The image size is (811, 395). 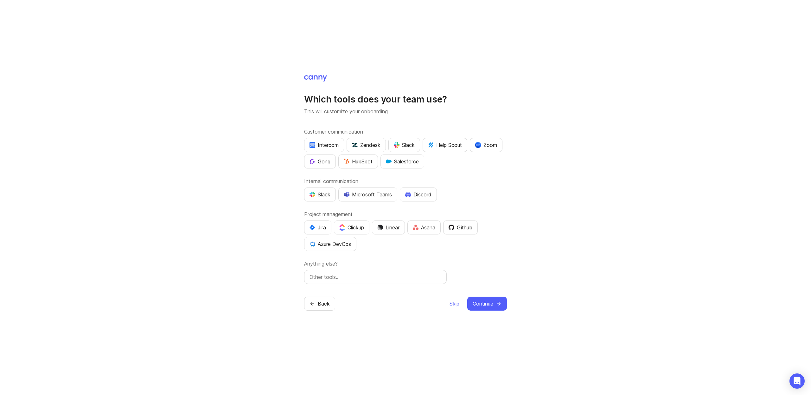 I want to click on img: G+3M5qq2es1si5SaumCnMN47tP1CvAZneIVX5dcx+oz+ZLhv4kfP9DwAAAABJRU5ErkJggg==, so click(x=347, y=161).